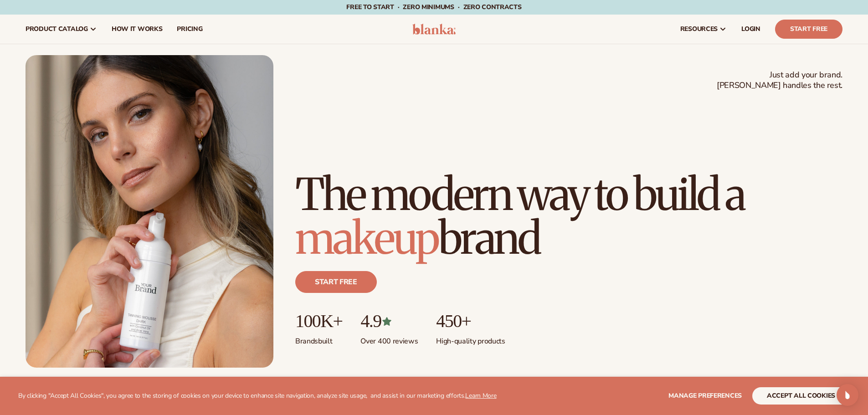  What do you see at coordinates (704, 29) in the screenshot?
I see `a: resources` at bounding box center [704, 29].